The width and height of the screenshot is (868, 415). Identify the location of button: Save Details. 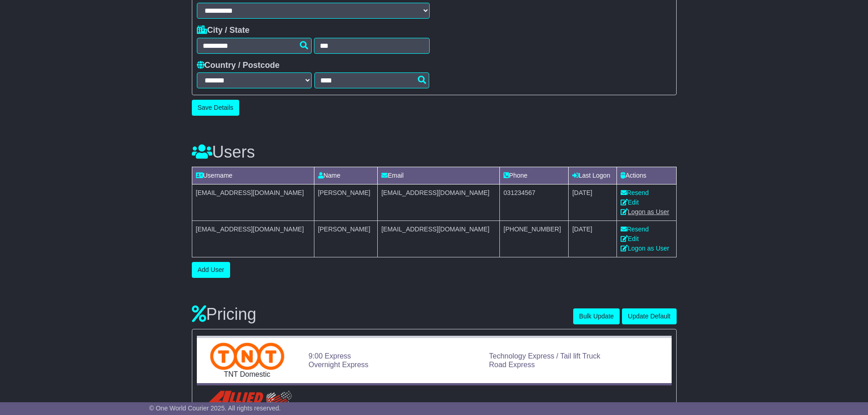
(215, 108).